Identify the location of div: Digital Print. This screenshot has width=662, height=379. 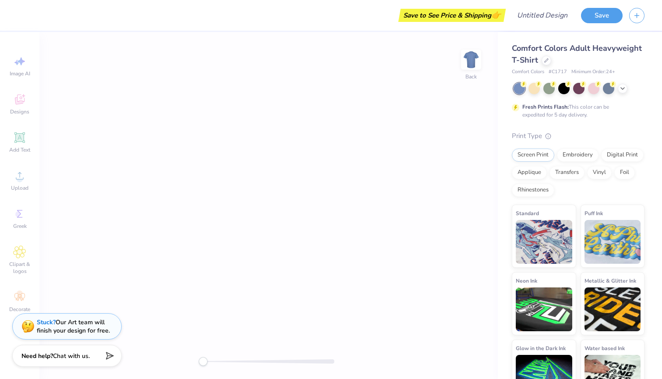
(622, 155).